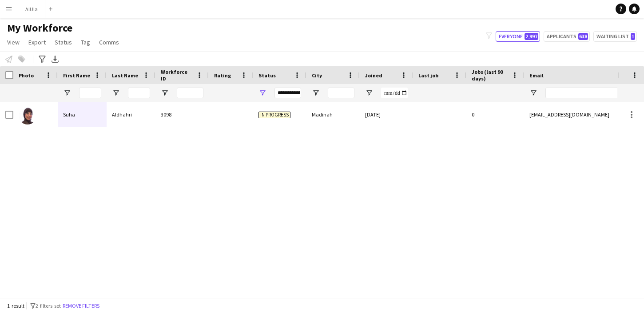  Describe the element at coordinates (139, 93) in the screenshot. I see `input: Last Name Filter Input` at that location.